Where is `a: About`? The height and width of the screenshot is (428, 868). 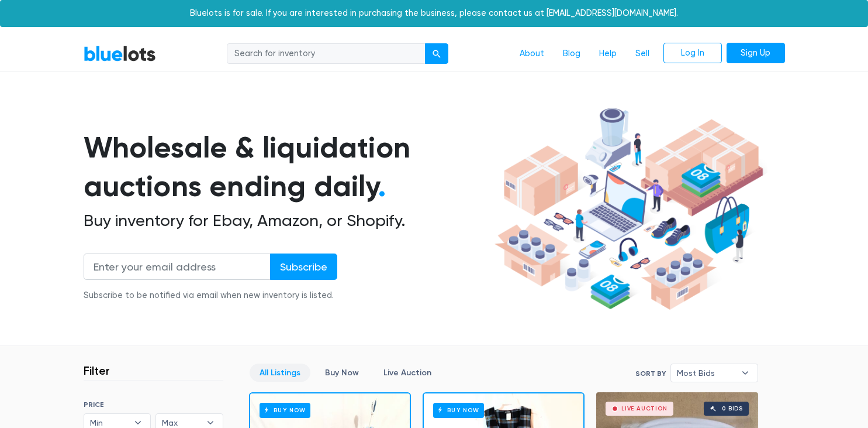
a: About is located at coordinates (532, 54).